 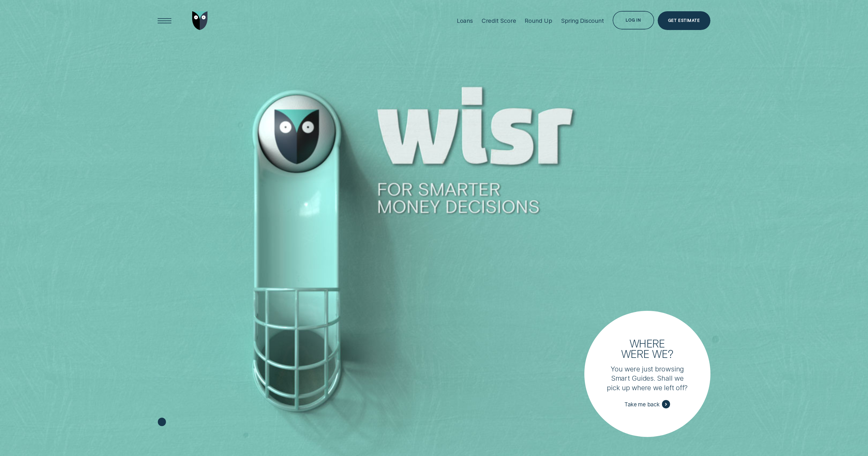 What do you see at coordinates (538, 20) in the screenshot?
I see `div: Round Up` at bounding box center [538, 20].